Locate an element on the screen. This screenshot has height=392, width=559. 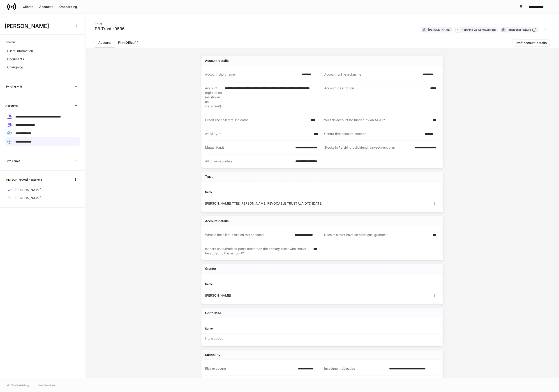
div: Clients is located at coordinates (28, 7).